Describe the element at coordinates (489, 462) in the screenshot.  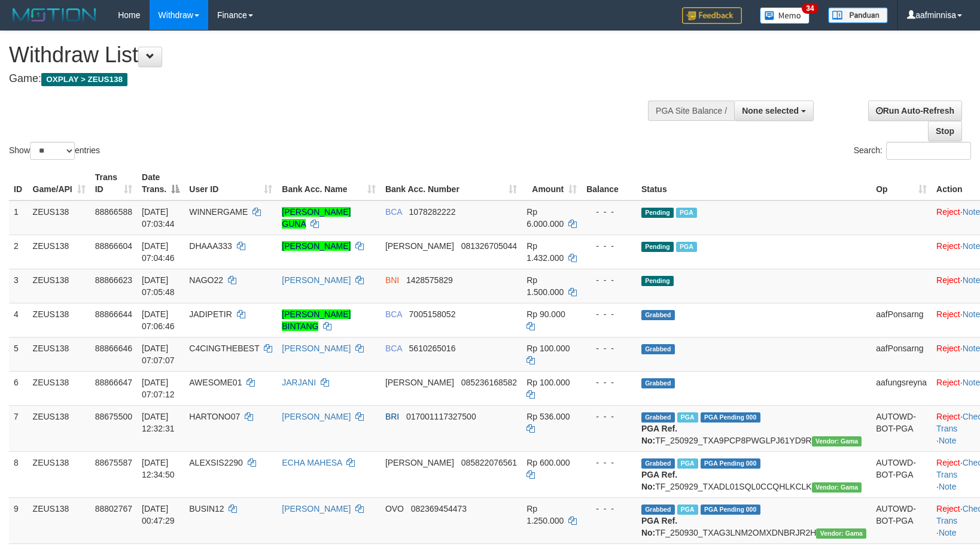
I see `span: Copy 085822076561 to clipboard` at that location.